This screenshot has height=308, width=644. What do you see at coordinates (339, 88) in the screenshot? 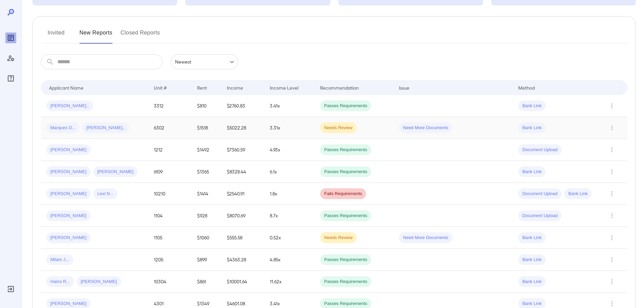
I see `div: Recommendation` at bounding box center [339, 88].